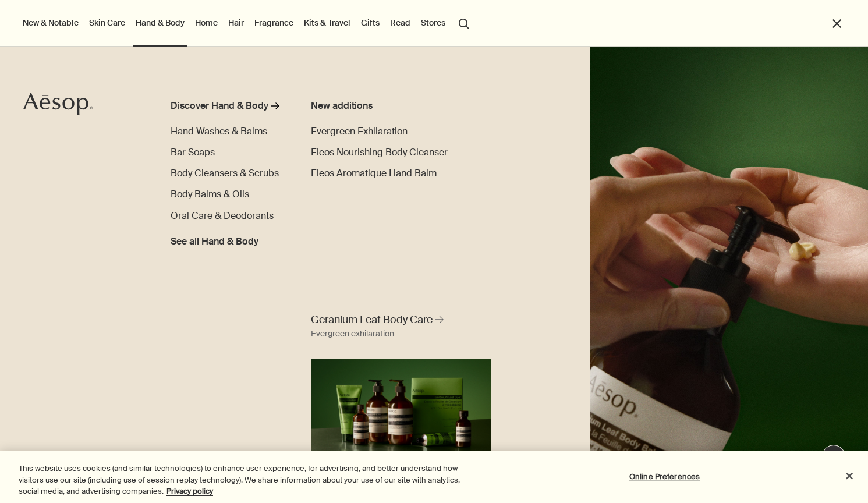 The width and height of the screenshot is (868, 503). Describe the element at coordinates (327, 23) in the screenshot. I see `a: Kits & Travel` at that location.